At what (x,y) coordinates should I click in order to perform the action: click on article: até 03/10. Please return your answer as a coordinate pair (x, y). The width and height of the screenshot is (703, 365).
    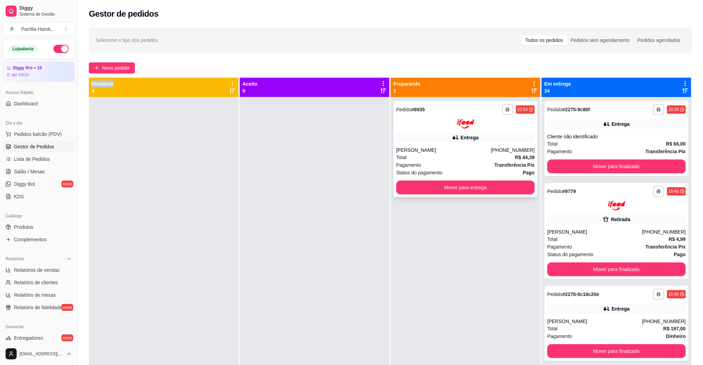
    Looking at the image, I should click on (20, 75).